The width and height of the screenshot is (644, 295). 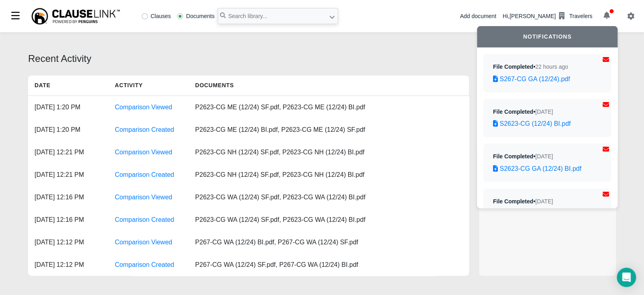 I want to click on div: P267-CG WA (12/24) BI.pdf, P267-CG WA (12/24) SF.pdf, so click(x=277, y=242).